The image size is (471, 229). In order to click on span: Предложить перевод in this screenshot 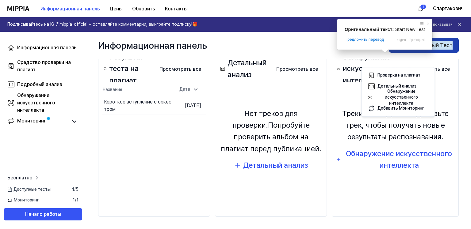, I will do `click(364, 40)`.